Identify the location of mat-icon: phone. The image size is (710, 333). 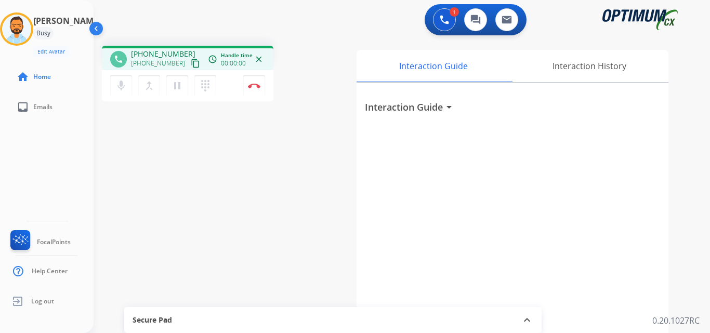
(118, 59).